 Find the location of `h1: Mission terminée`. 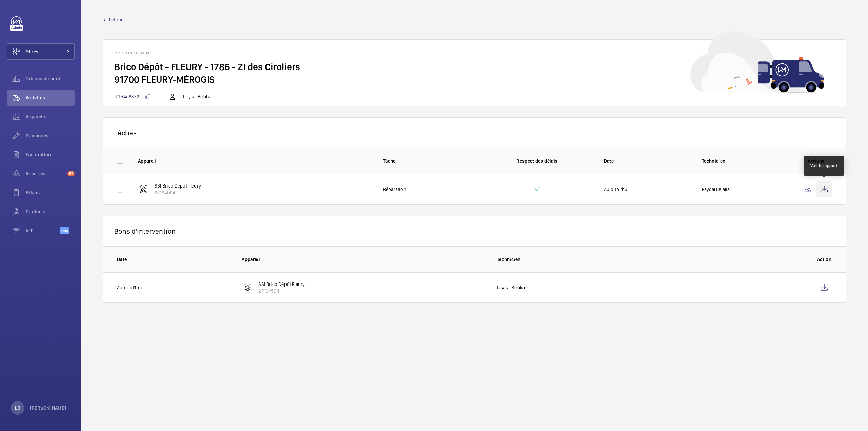

h1: Mission terminée is located at coordinates (475, 53).